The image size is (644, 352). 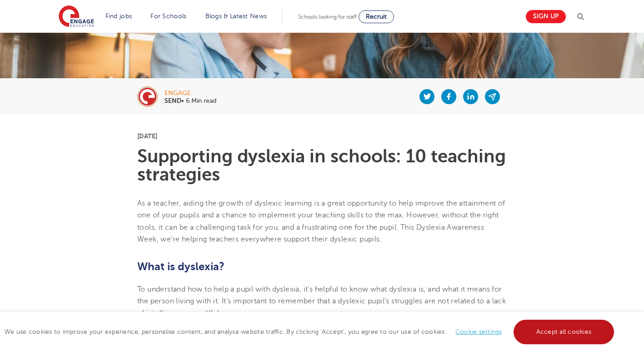 I want to click on span: Recruit, so click(x=376, y=16).